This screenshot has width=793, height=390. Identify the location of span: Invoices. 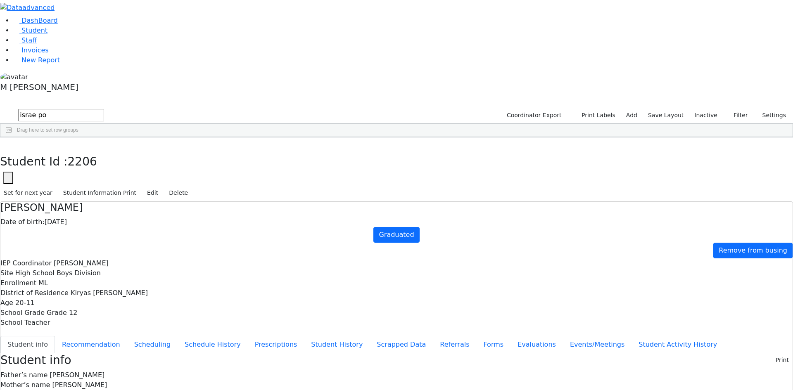
(35, 50).